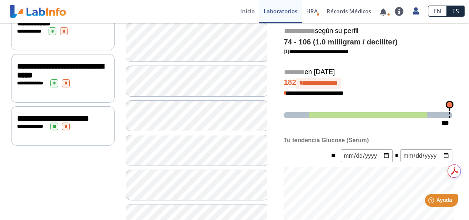 The image size is (469, 220). I want to click on a: ES, so click(455, 11).